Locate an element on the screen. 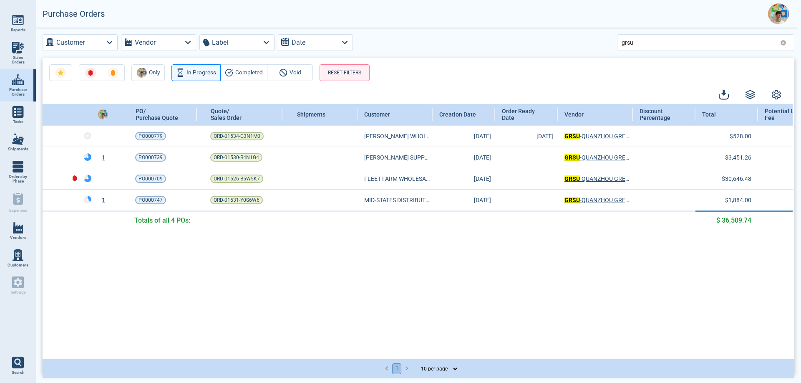 This screenshot has height=383, width=801. span: Reports is located at coordinates (18, 30).